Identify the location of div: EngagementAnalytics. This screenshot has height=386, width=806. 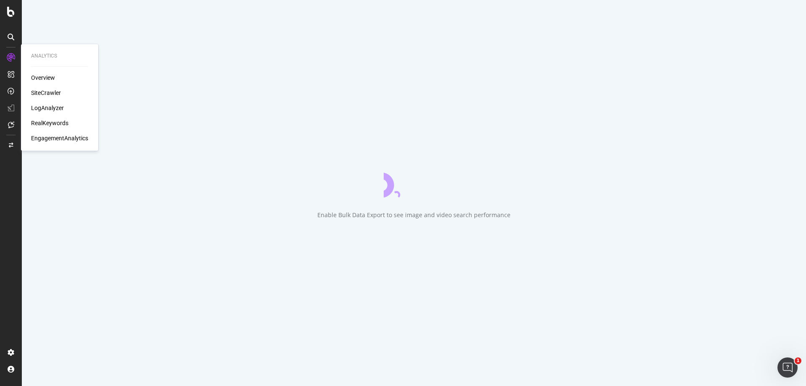
(60, 138).